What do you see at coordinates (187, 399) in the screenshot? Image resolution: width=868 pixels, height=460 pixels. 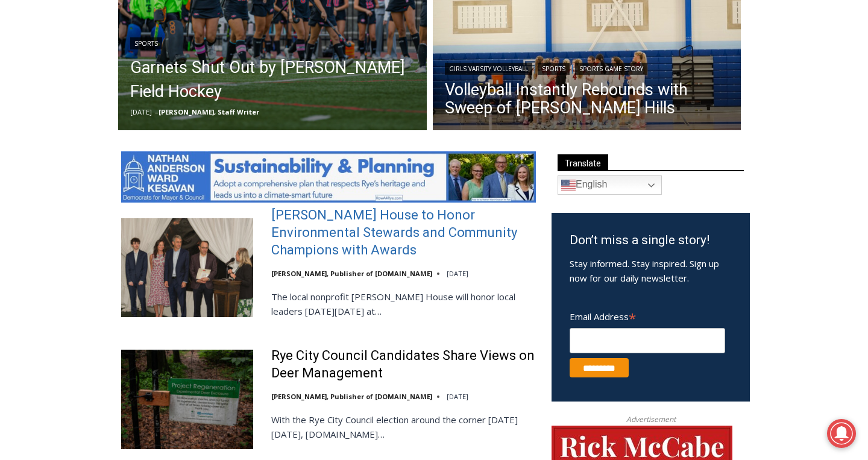 I see `img: Rye City Council Candidates Share Views on Deer Management` at bounding box center [187, 399].